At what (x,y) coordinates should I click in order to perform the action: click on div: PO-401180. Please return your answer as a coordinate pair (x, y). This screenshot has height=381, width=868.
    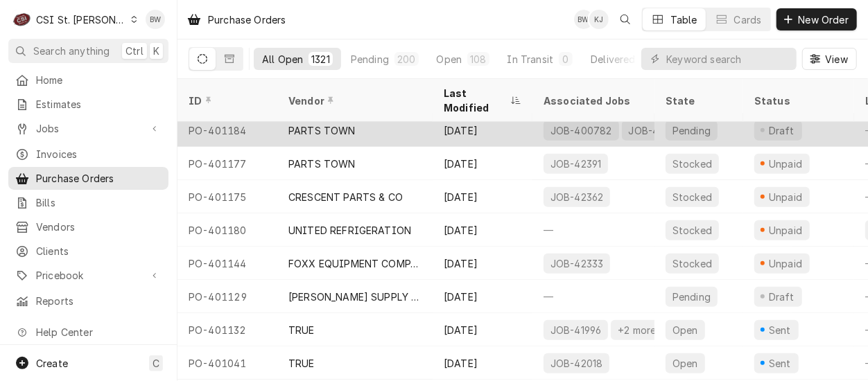
    Looking at the image, I should click on (227, 230).